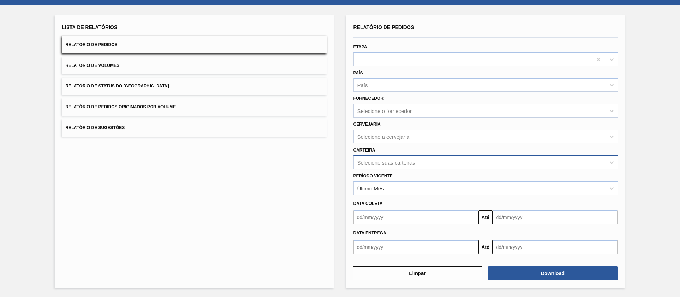 The height and width of the screenshot is (297, 680). I want to click on span: Relatório de Pedidos Originados por Volume, so click(121, 107).